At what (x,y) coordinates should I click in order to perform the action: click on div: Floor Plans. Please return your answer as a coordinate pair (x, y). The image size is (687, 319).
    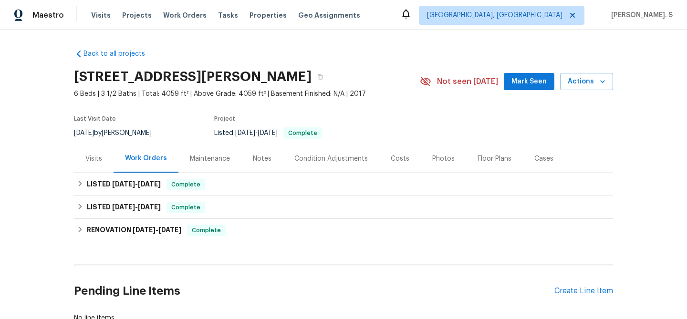
    Looking at the image, I should click on (494, 159).